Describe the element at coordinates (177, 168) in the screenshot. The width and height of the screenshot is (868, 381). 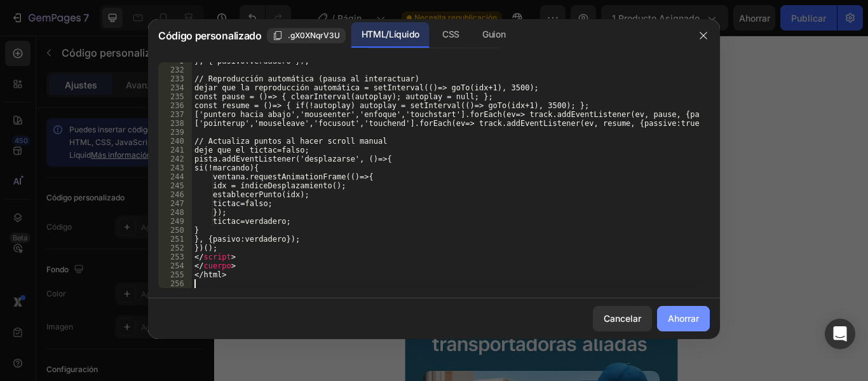
I see `font: 243` at that location.